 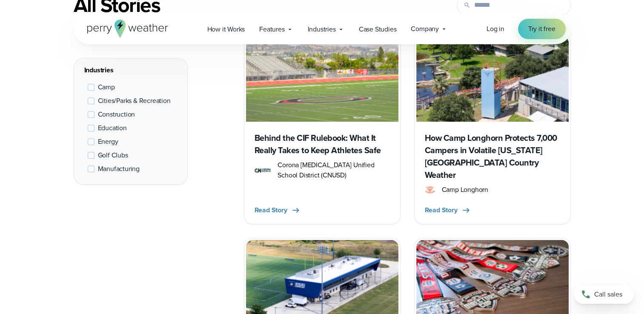 What do you see at coordinates (425, 29) in the screenshot?
I see `span: Company` at bounding box center [425, 29].